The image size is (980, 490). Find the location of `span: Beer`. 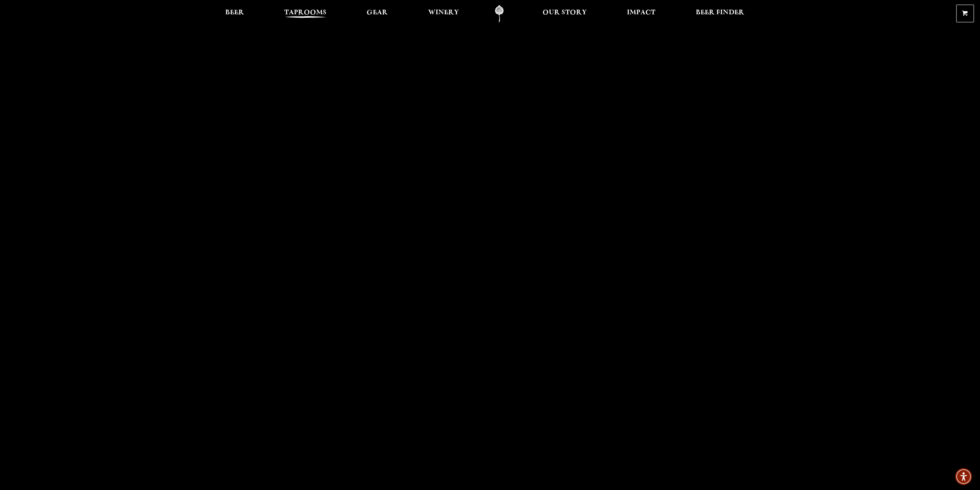

span: Beer is located at coordinates (234, 13).